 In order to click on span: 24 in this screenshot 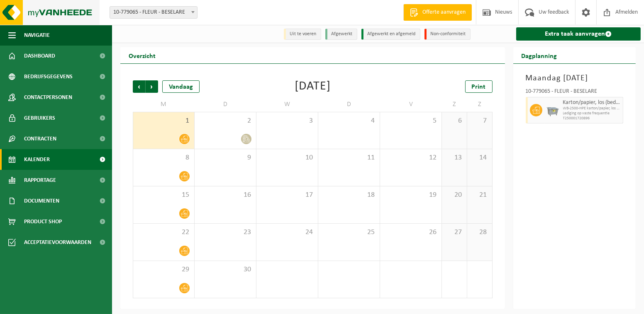, I will do `click(287, 233)`.